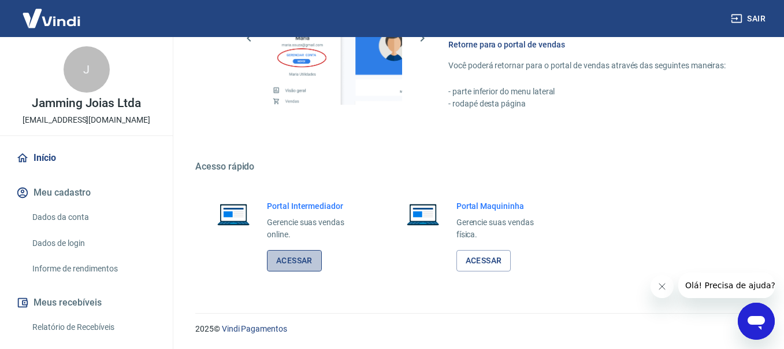 The image size is (784, 349). Describe the element at coordinates (86, 103) in the screenshot. I see `p: Jamming Joias Ltda` at that location.